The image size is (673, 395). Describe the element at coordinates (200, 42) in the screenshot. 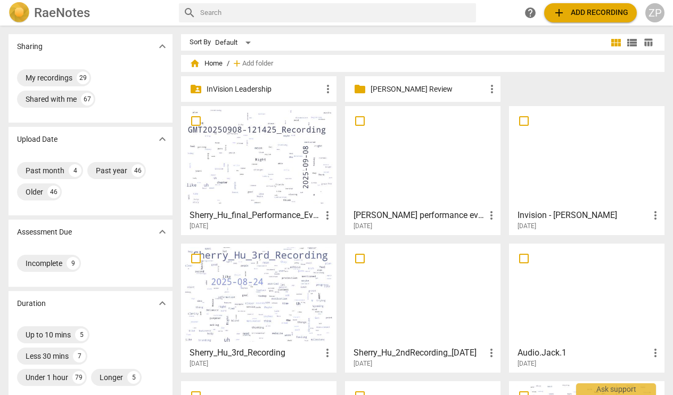

I see `div: Sort By` at that location.